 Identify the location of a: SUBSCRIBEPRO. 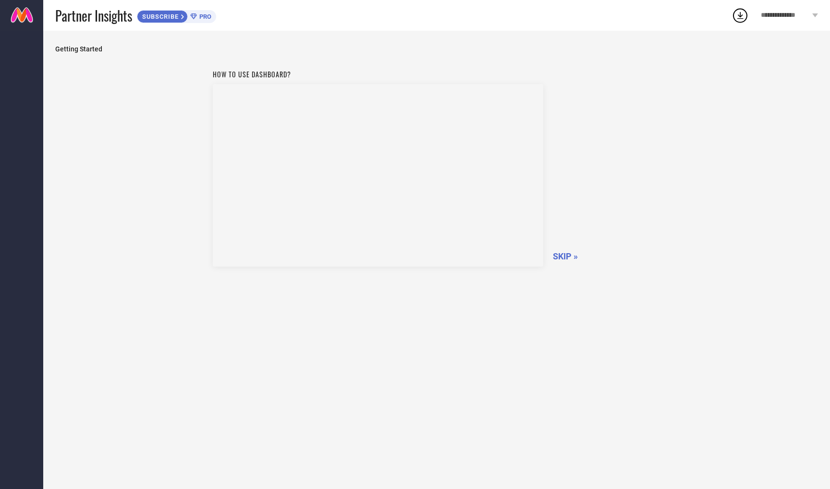
(176, 15).